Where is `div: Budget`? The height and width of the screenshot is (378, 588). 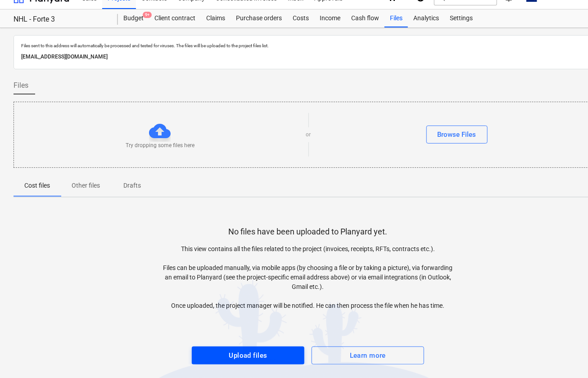
div: Budget is located at coordinates (133, 18).